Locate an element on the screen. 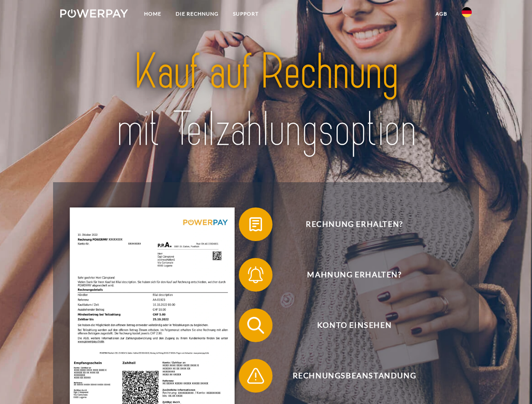  span: Konto einsehen is located at coordinates (354, 325).